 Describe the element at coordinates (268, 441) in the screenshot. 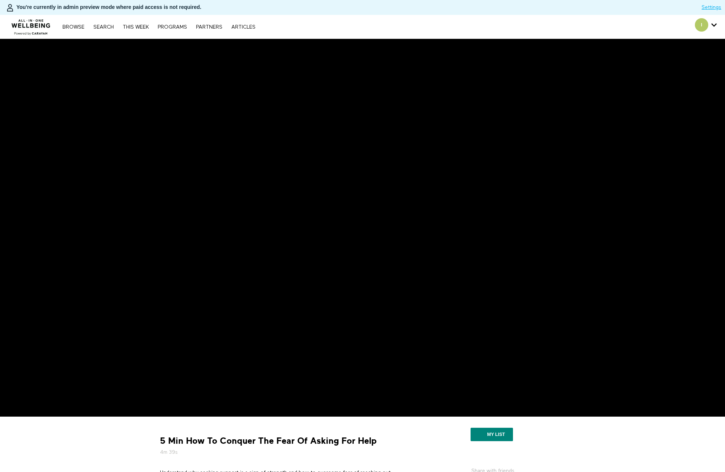

I see `strong: 5 Min How To Conquer The Fear Of Asking For Help` at that location.